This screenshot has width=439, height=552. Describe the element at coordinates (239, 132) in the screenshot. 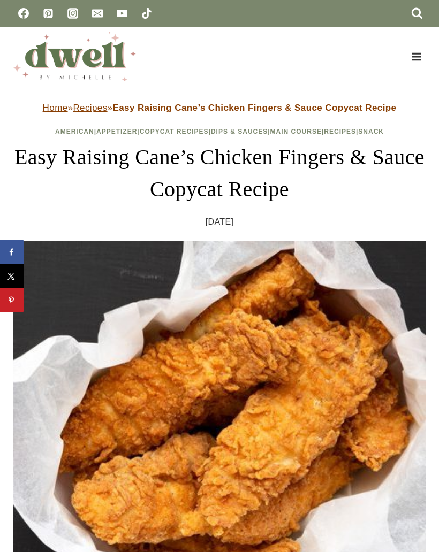

I see `a: Dips & Sauces` at that location.